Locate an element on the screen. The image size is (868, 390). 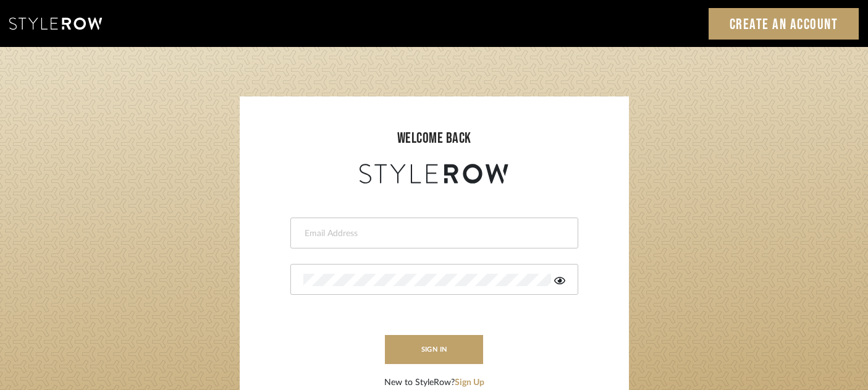
button: Sign Up is located at coordinates (470, 383).